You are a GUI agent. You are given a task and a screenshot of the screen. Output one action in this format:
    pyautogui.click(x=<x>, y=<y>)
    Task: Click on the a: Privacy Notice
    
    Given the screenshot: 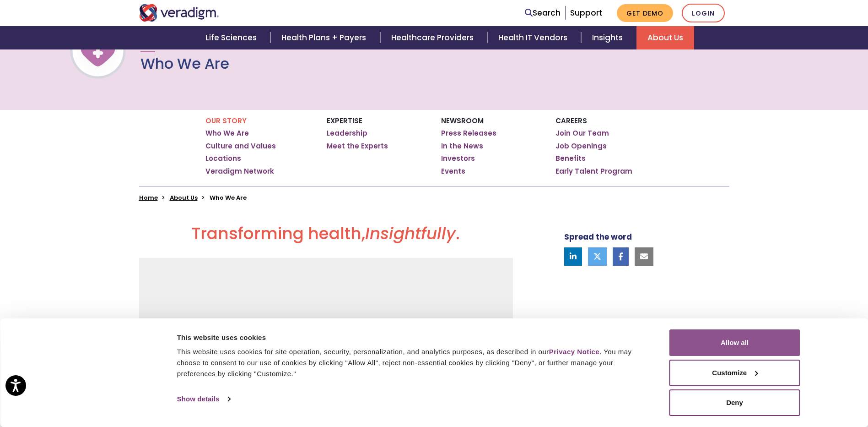 What is the action you would take?
    pyautogui.click(x=574, y=351)
    